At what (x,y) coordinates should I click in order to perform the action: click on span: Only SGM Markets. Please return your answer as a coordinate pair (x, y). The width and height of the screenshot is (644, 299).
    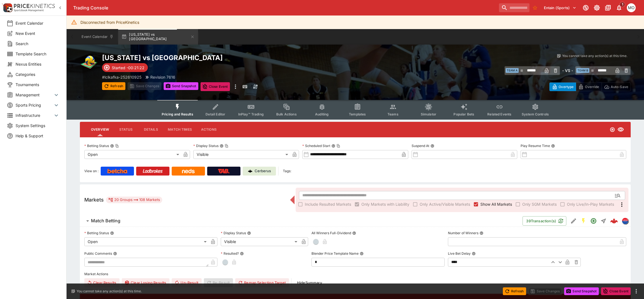
    Looking at the image, I should click on (539, 204).